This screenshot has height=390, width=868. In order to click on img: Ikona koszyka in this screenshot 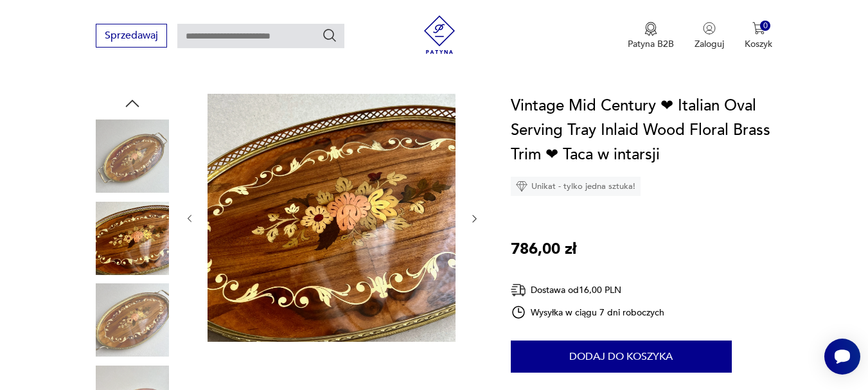, I will do `click(758, 28)`.